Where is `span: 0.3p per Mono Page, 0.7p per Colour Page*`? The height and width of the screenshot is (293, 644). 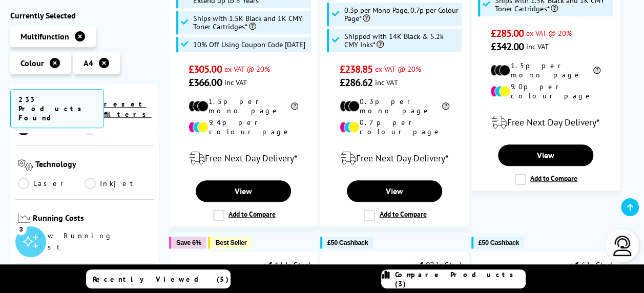
span: 0.3p per Mono Page, 0.7p per Colour Page* is located at coordinates (401, 14).